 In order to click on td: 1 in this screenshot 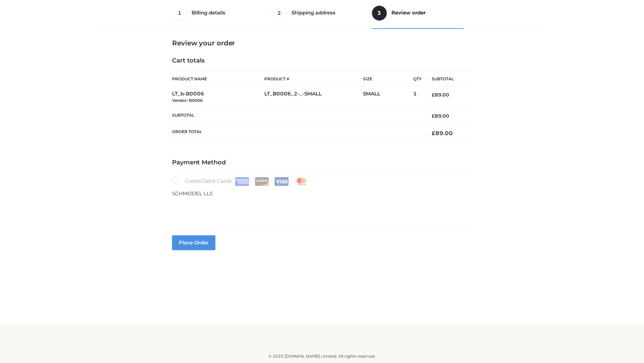, I will do `click(417, 97)`.